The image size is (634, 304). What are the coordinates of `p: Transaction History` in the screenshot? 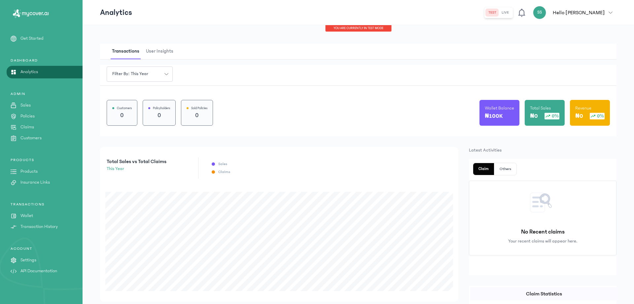 It's located at (39, 226).